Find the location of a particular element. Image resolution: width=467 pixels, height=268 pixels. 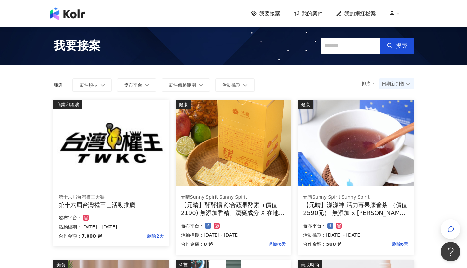

p: 剩餘2天 is located at coordinates (133, 236).